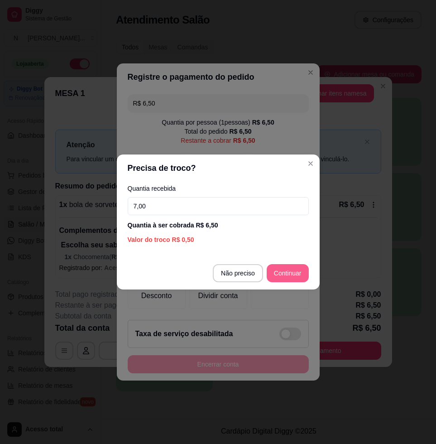  What do you see at coordinates (218, 168) in the screenshot?
I see `header: Precisa de troco?` at bounding box center [218, 168].